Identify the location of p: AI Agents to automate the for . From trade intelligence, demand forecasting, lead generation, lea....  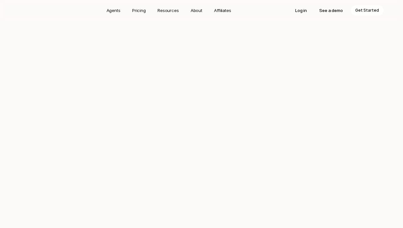
(202, 101).